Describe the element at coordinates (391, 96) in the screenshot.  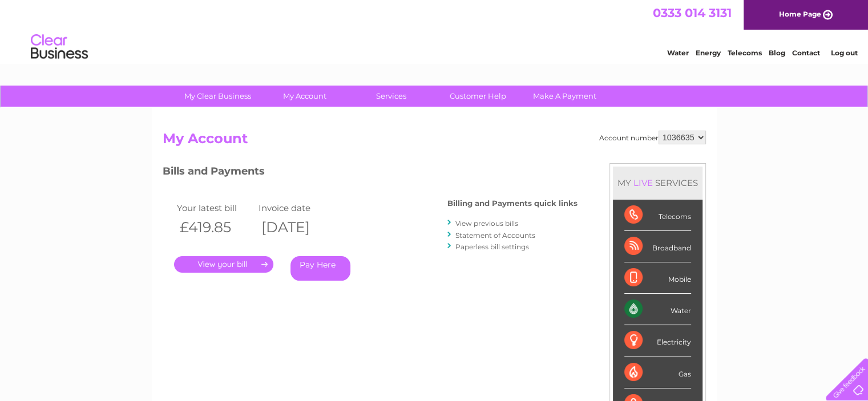
I see `a: Services` at that location.